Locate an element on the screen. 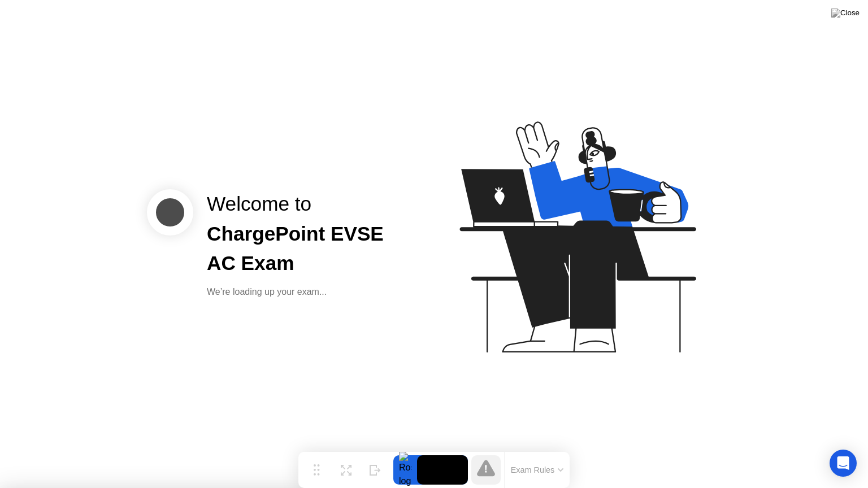  img: Close is located at coordinates (845, 13).